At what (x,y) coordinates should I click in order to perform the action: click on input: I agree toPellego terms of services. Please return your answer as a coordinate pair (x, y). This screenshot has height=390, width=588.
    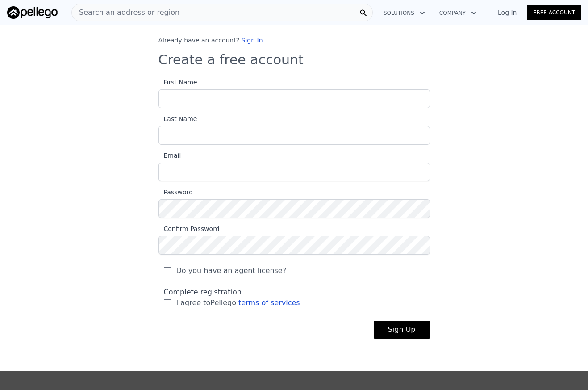
    Looking at the image, I should click on (167, 303).